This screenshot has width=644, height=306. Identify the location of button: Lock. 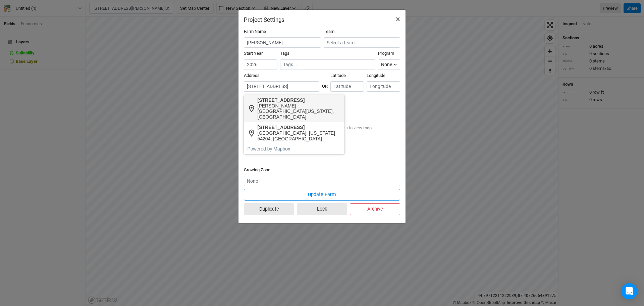
(322, 209).